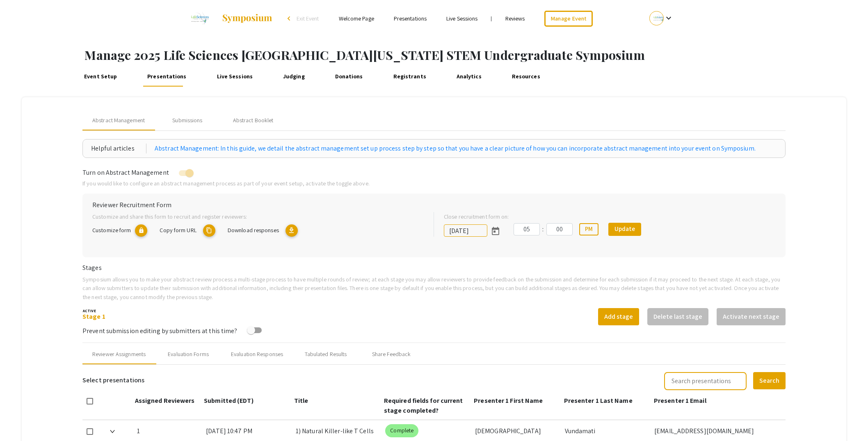 The image size is (868, 441). What do you see at coordinates (94, 316) in the screenshot?
I see `a: Stage 1` at bounding box center [94, 316].